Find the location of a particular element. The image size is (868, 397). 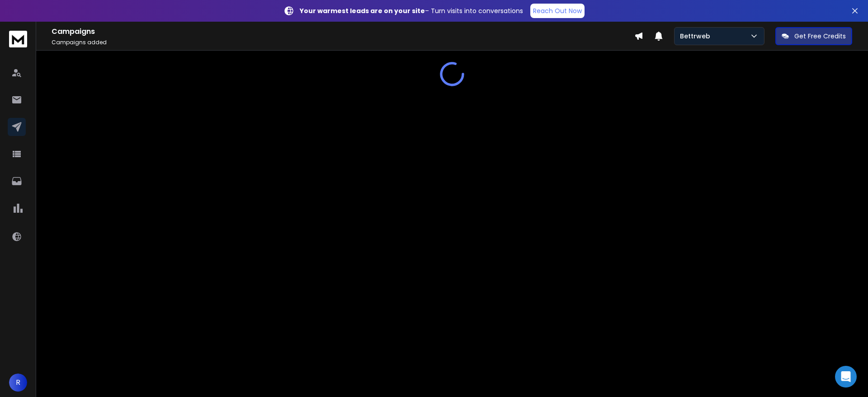

div: Open Intercom Messenger is located at coordinates (846, 377).